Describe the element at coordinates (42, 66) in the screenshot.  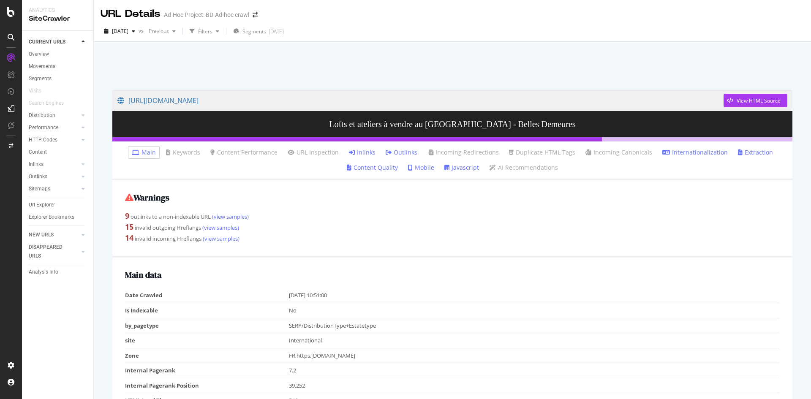
I see `div: Movements` at that location.